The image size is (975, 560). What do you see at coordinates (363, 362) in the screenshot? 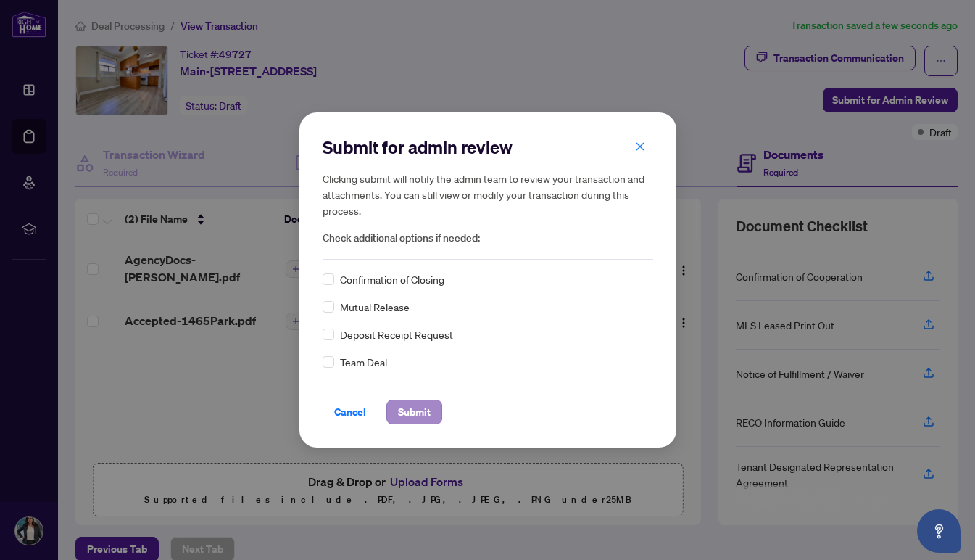
I see `span: Team Deal` at bounding box center [363, 362].